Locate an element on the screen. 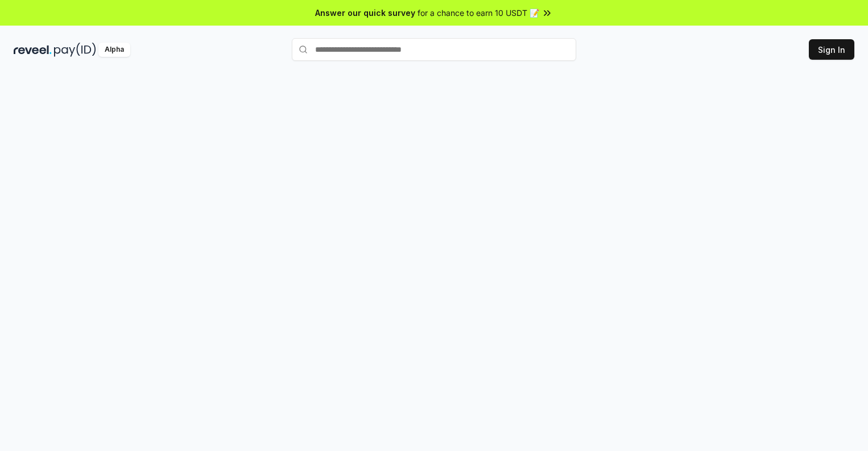  div: Alpha is located at coordinates (115, 50).